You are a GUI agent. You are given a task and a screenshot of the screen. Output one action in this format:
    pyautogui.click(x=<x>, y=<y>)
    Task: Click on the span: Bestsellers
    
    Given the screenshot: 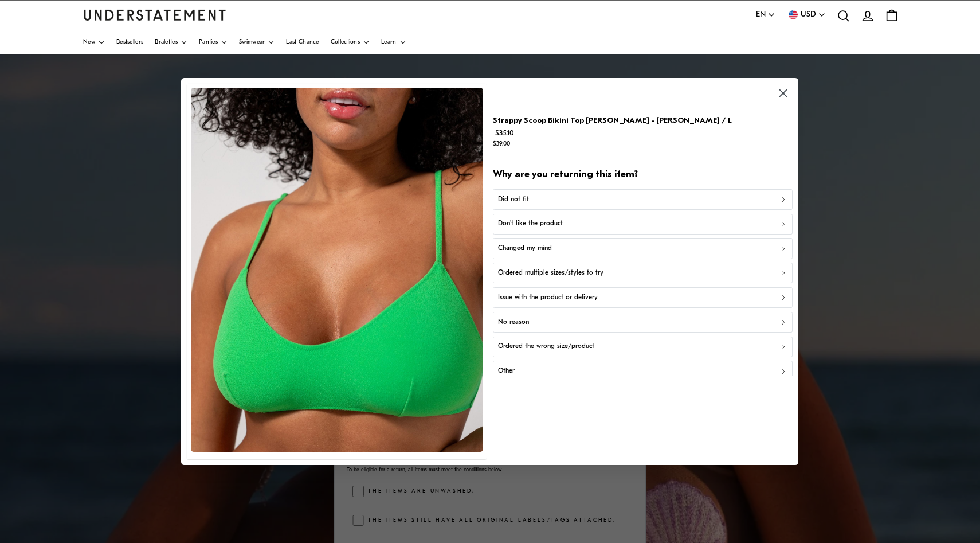 What is the action you would take?
    pyautogui.click(x=130, y=43)
    